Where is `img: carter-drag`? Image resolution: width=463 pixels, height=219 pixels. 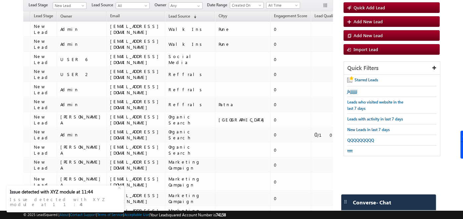 img: carter-drag is located at coordinates (346, 202).